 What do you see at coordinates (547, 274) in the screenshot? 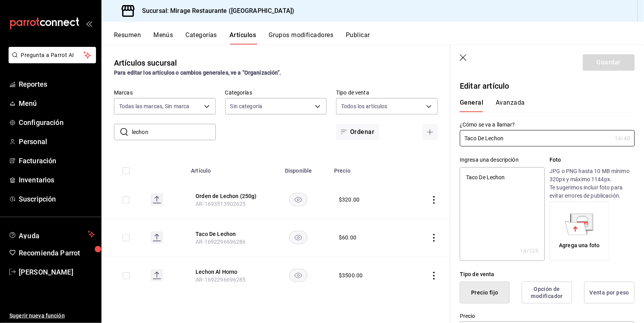
I see `div: Tipo de venta` at bounding box center [547, 274].